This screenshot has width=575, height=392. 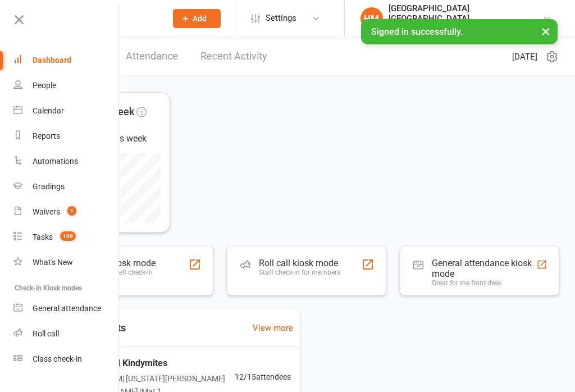 What do you see at coordinates (67, 237) in the screenshot?
I see `a: Tasks 109` at bounding box center [67, 237].